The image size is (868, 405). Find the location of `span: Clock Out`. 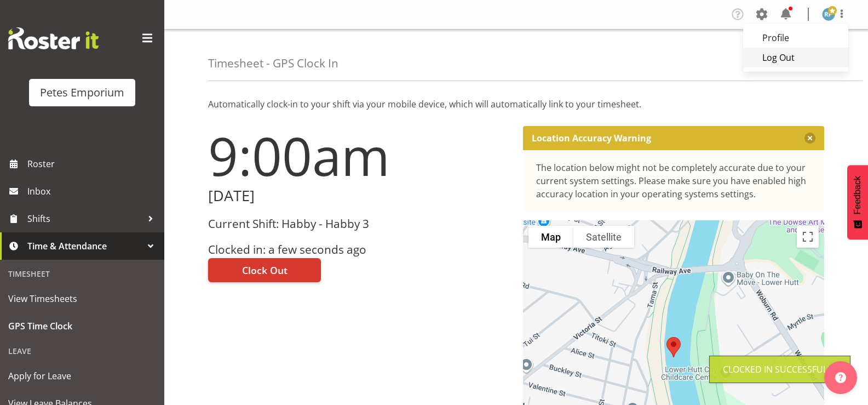

span: Clock Out is located at coordinates (264, 270).